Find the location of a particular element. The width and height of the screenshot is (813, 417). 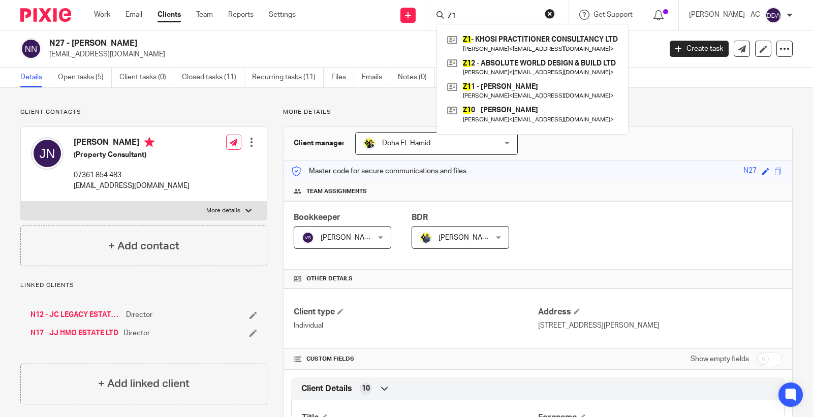

a: Files is located at coordinates (343, 77).